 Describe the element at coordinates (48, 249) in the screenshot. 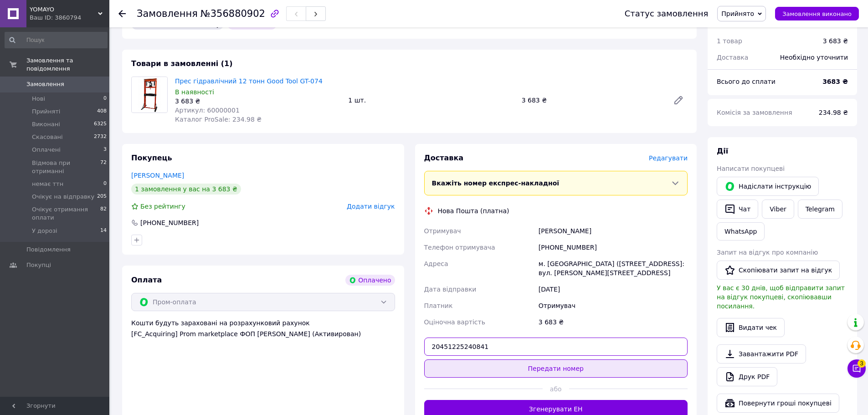

I see `span: Повідомлення` at that location.